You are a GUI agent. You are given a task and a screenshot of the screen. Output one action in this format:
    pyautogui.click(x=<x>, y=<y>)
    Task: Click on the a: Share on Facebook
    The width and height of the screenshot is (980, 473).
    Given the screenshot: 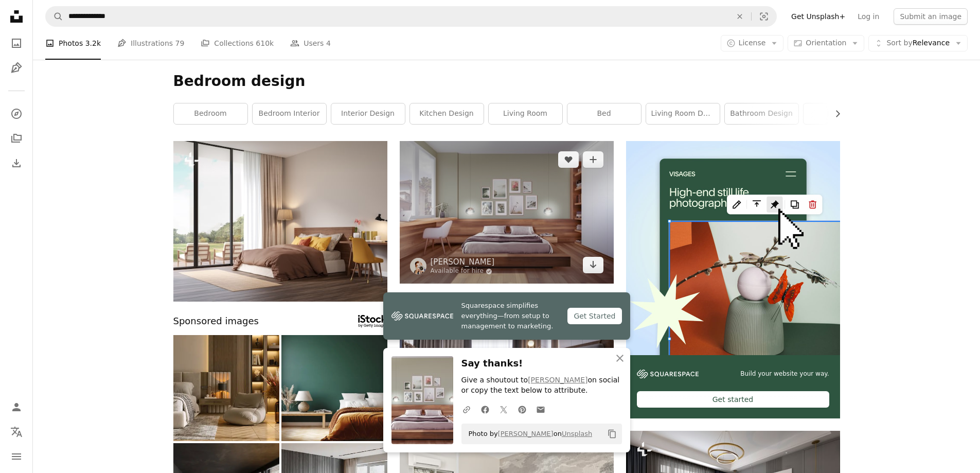 What is the action you would take?
    pyautogui.click(x=485, y=409)
    